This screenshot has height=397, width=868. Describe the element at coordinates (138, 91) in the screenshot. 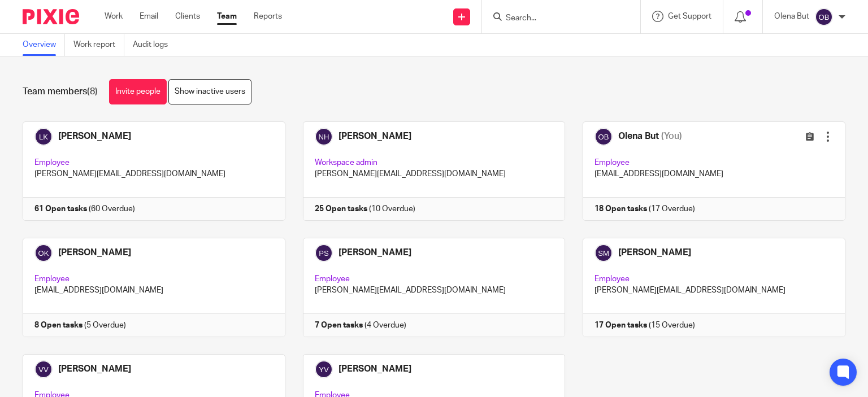

I see `a: Invite people` at that location.